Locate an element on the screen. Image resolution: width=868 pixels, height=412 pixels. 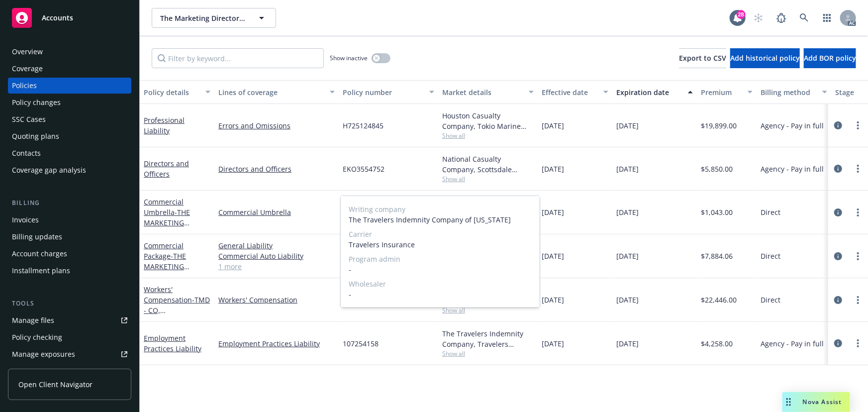
span: Nova Assist is located at coordinates (822, 402).